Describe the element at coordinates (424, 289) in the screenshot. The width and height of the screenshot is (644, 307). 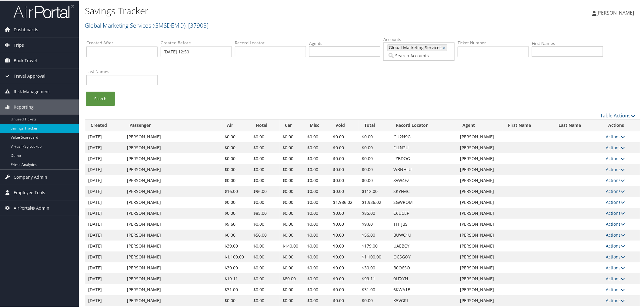
I see `td: 6KWA1B` at that location.